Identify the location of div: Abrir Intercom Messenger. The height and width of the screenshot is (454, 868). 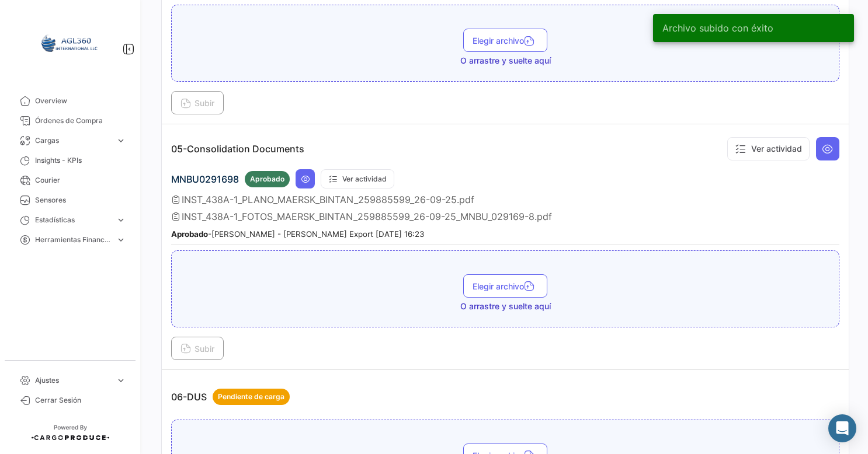
(842, 428).